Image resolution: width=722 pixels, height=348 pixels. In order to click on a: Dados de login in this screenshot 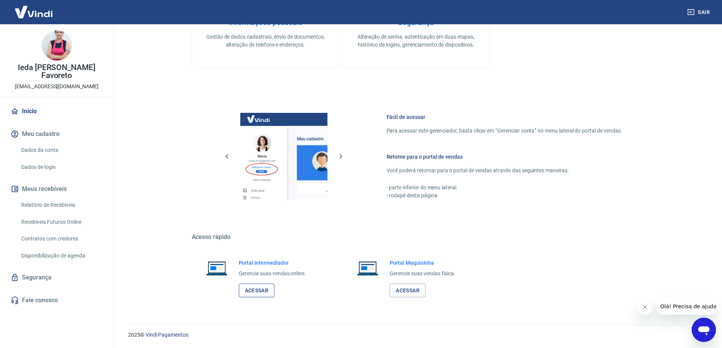, I will do `click(61, 167)`.